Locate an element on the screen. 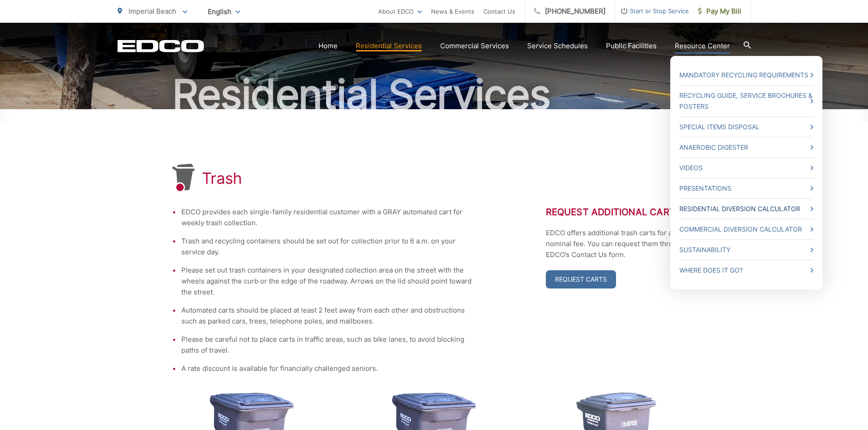 This screenshot has width=868, height=430. a: Request Carts is located at coordinates (581, 280).